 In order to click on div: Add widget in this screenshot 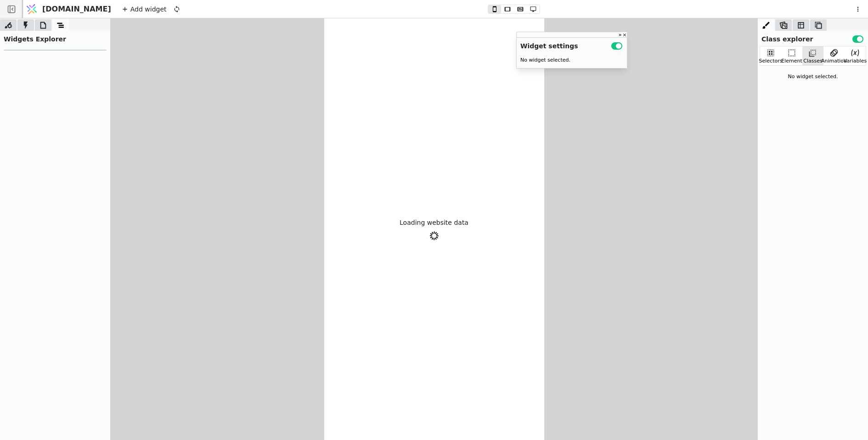, I will do `click(144, 9)`.